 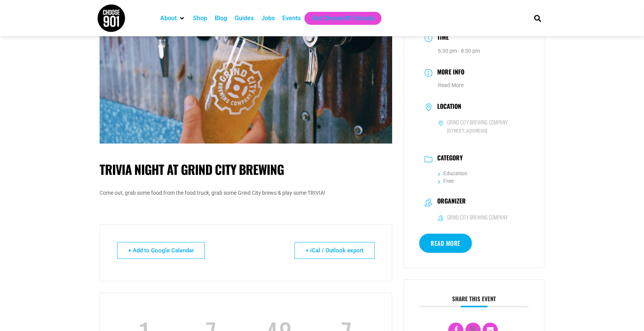 I want to click on div: Guides, so click(x=244, y=18).